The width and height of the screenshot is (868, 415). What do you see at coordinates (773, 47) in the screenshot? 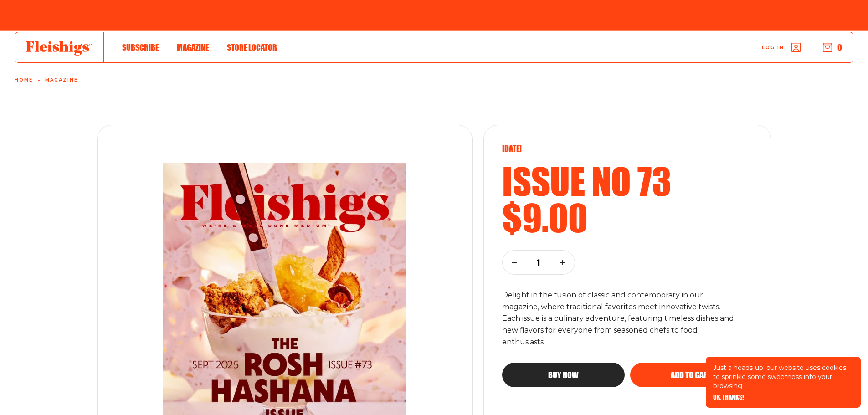
I see `span: Log in` at bounding box center [773, 47].